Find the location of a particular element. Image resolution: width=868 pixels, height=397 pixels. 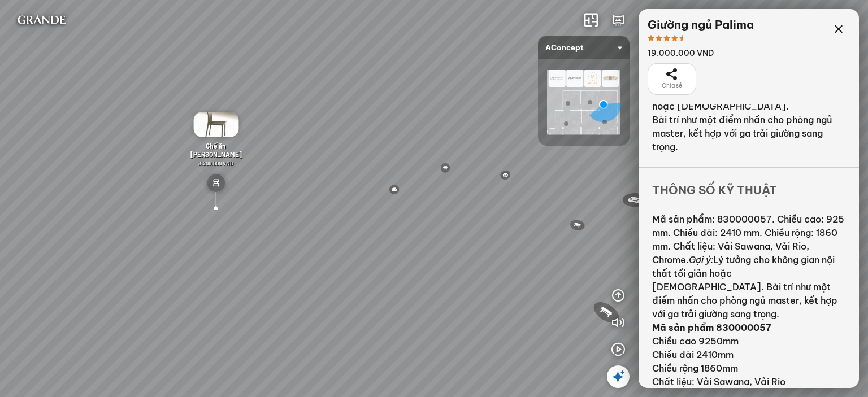

span: Chia sẻ is located at coordinates (672, 86).